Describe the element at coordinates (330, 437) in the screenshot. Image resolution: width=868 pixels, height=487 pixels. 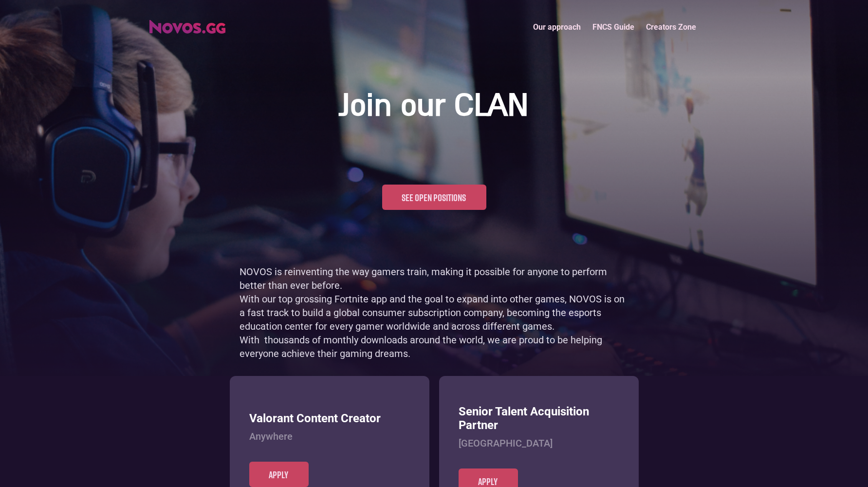
I see `a: Valorant Content CreatorAnywhere` at that location.